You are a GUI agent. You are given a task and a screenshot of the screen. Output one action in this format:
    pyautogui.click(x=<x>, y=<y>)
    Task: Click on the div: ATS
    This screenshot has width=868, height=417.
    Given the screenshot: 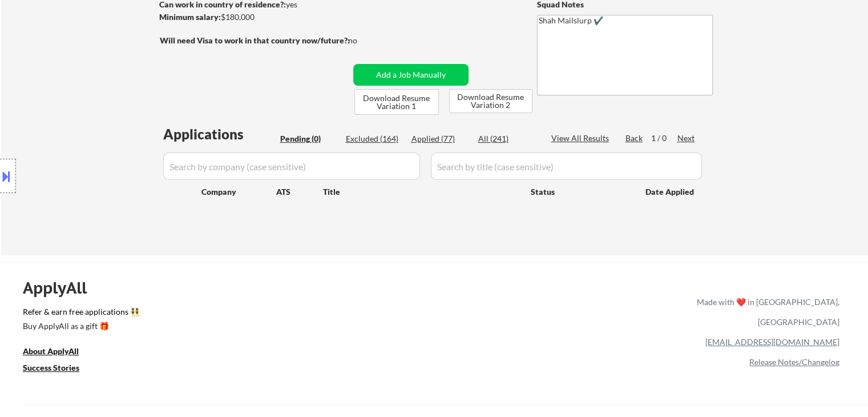 What is the action you would take?
    pyautogui.click(x=300, y=192)
    